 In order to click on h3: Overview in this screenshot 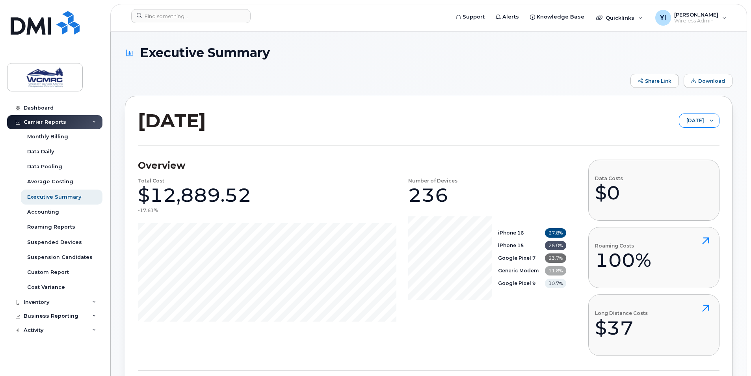, I will do `click(352, 165)`.